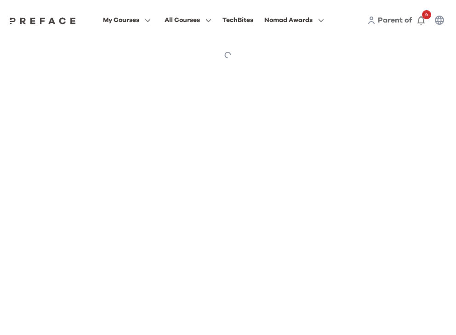  Describe the element at coordinates (395, 20) in the screenshot. I see `span: Parent of` at that location.